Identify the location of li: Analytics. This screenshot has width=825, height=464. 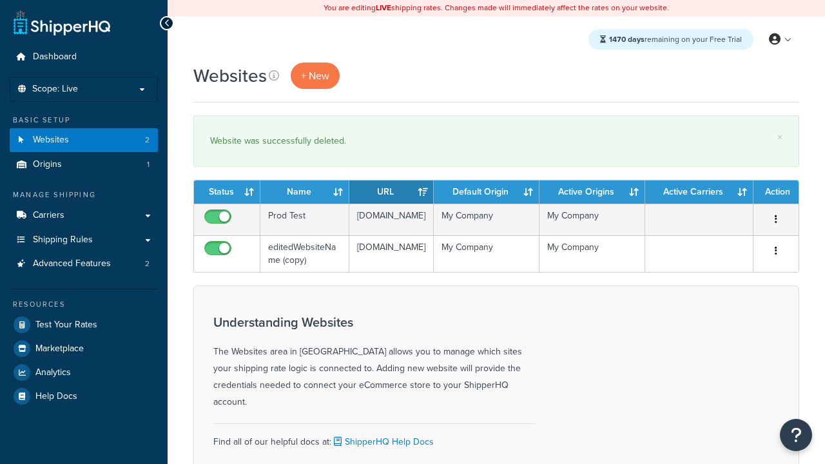
(84, 372).